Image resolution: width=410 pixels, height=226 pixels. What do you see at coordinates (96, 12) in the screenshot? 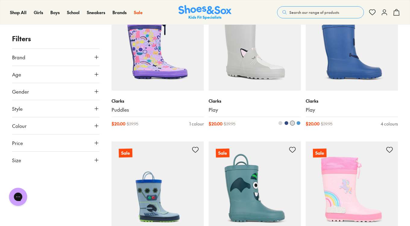
I see `span: Sneakers` at bounding box center [96, 12].